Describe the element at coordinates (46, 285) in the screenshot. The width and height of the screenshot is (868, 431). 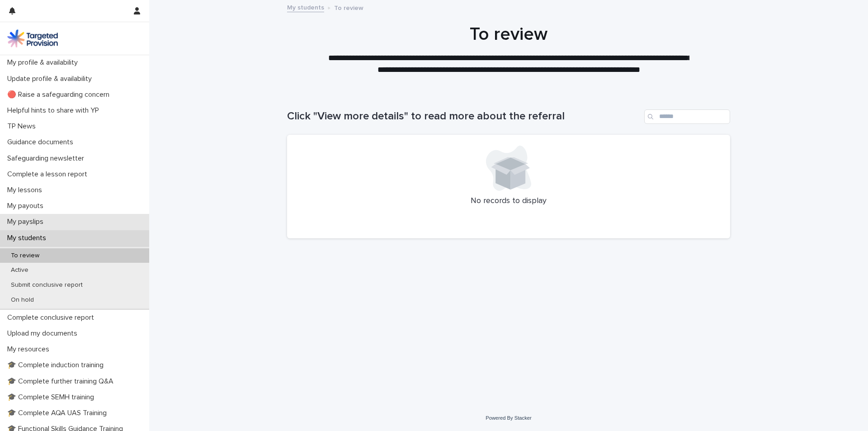
I see `p: Submit conclusive report` at that location.